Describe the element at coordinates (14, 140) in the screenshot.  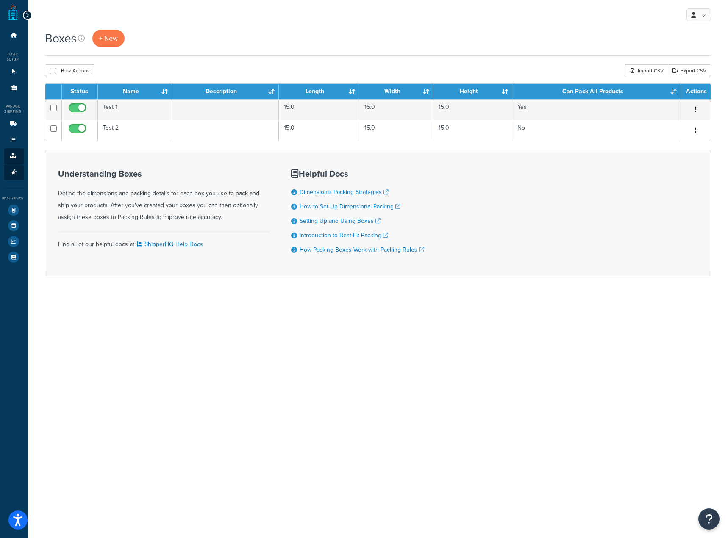
I see `li: Shipping Rules` at that location.